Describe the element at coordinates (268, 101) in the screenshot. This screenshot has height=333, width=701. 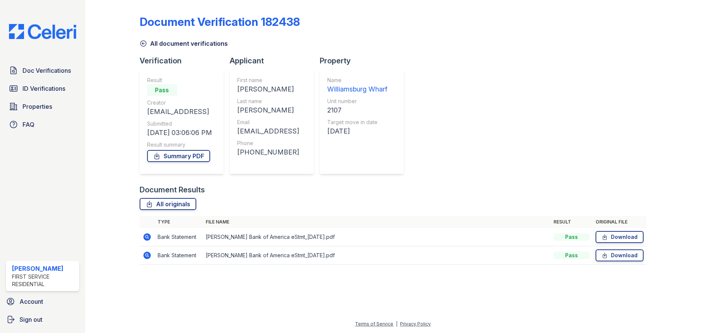
I see `div: Last name` at that location.